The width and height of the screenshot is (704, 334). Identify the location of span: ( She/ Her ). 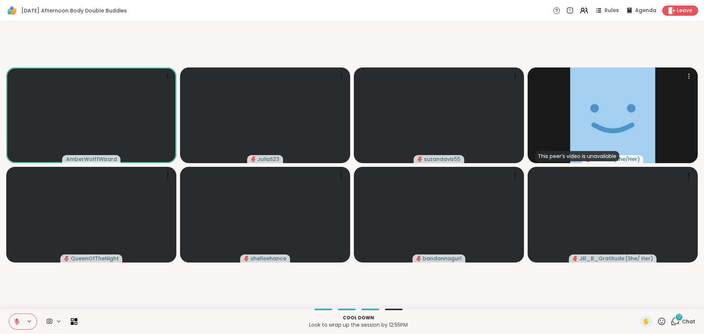
(639, 259).